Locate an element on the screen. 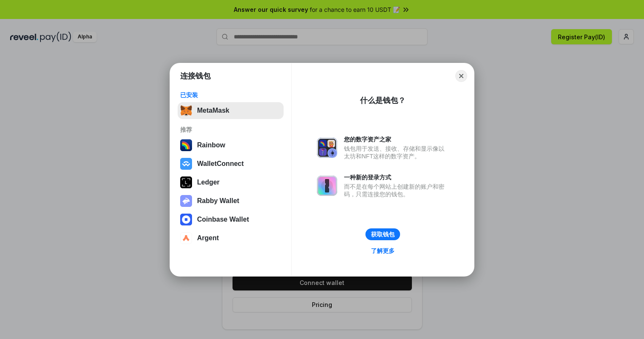 Image resolution: width=644 pixels, height=339 pixels. button: WalletConnect is located at coordinates (230, 164).